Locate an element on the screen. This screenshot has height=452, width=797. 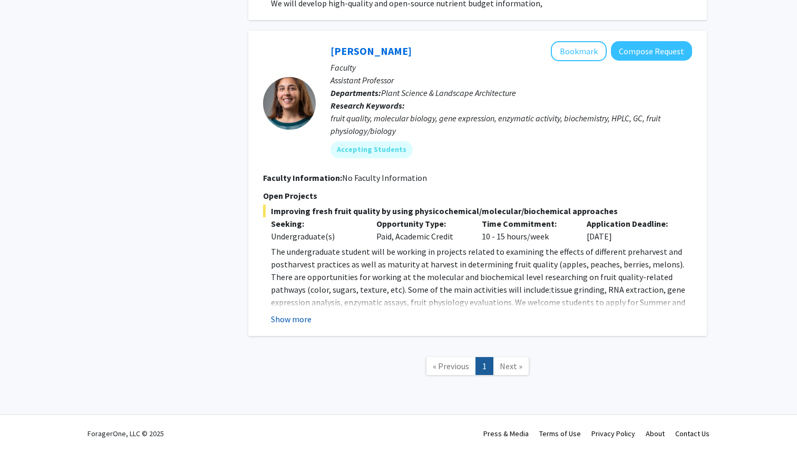
span: No Faculty Information is located at coordinates (384, 178).